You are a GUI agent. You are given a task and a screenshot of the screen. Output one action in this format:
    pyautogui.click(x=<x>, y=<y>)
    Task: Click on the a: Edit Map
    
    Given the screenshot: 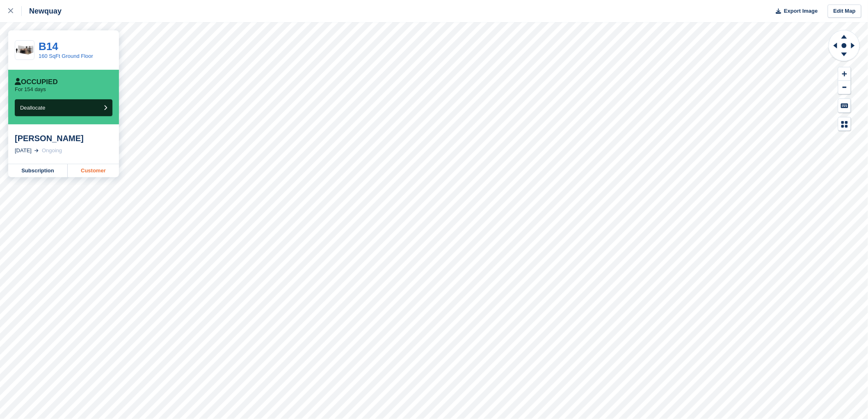 What is the action you would take?
    pyautogui.click(x=845, y=11)
    